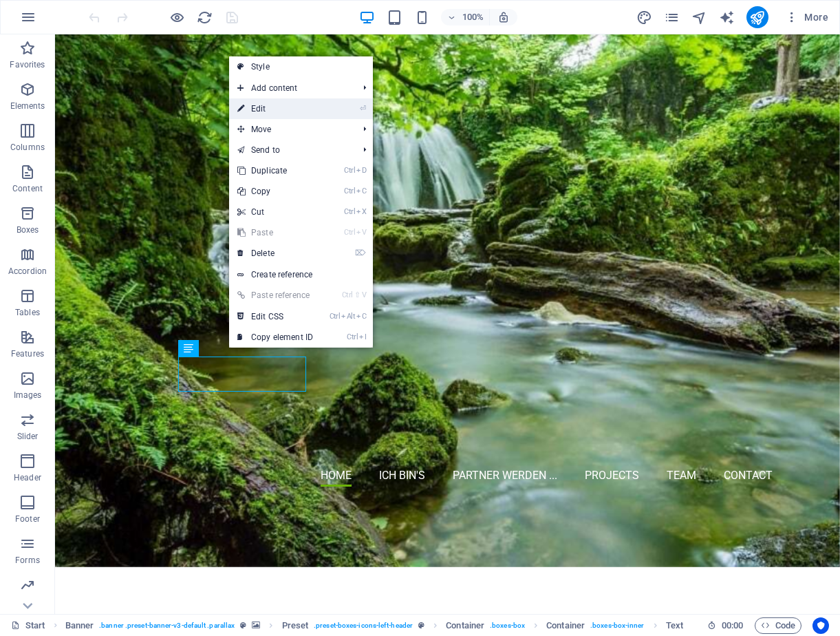  What do you see at coordinates (821, 626) in the screenshot?
I see `button: Usercentrics` at bounding box center [821, 626].